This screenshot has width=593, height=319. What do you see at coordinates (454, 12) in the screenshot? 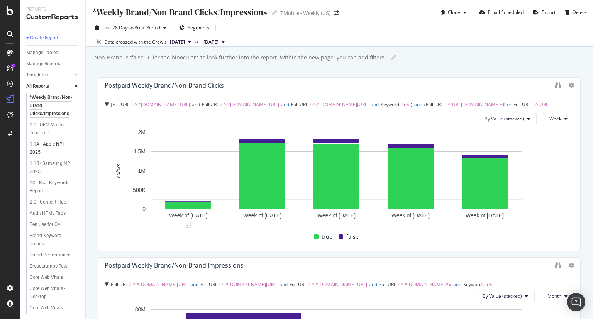
I see `div: Clone` at bounding box center [454, 12].